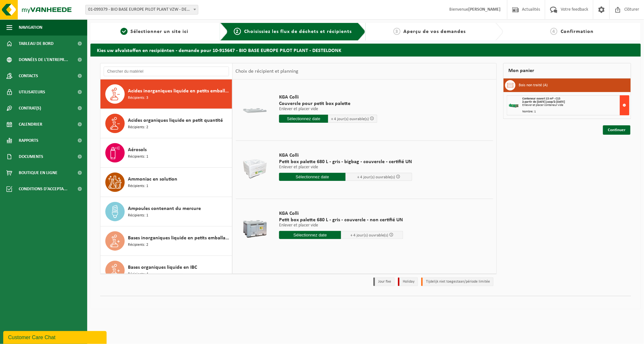 The height and width of the screenshot is (344, 644). What do you see at coordinates (164, 209) in the screenshot?
I see `span: Ampoules contenant du mercure` at bounding box center [164, 209].